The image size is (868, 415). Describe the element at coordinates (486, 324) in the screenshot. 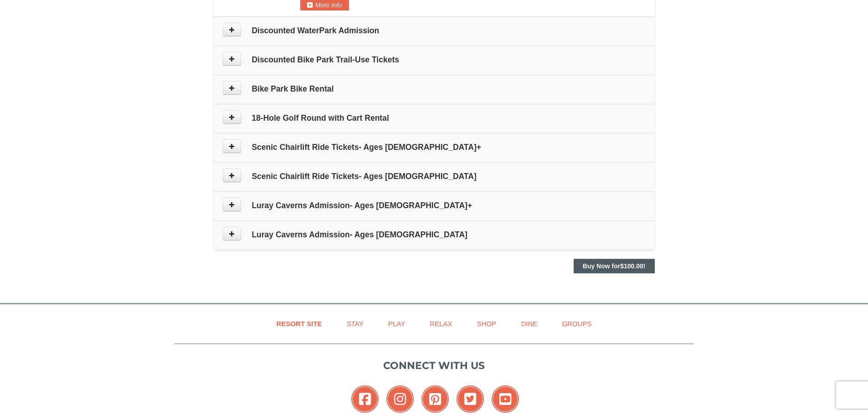

I see `a: Shop` at that location.